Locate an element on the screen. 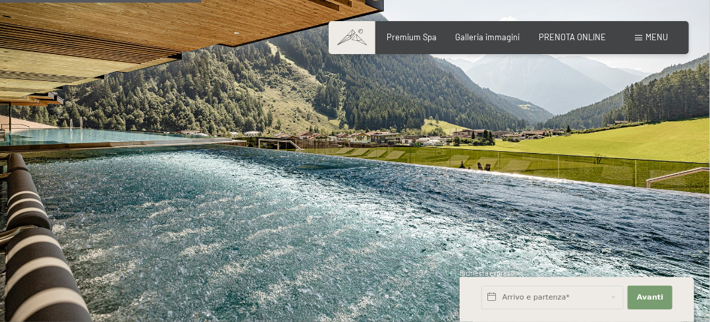  span: Galleria immagini is located at coordinates (488, 37).